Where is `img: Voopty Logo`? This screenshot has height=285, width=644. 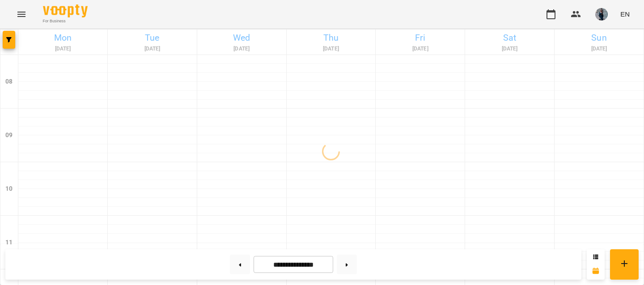 img: Voopty Logo is located at coordinates (65, 11).